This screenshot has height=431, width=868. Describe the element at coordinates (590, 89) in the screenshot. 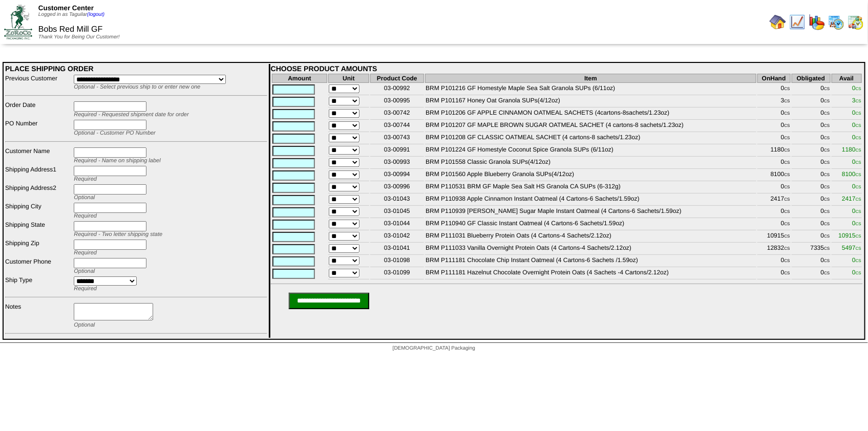

I see `td: BRM P101216 GF Homestyle Maple Sea Salt Granola SUPs (6/11oz)` at that location.